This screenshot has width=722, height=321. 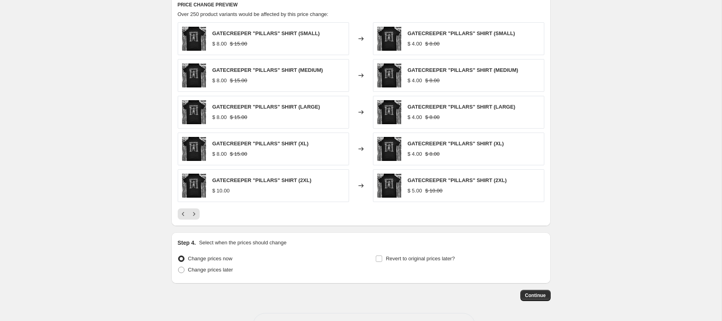 I want to click on h6: PRICE CHANGE PREVIEW, so click(x=361, y=5).